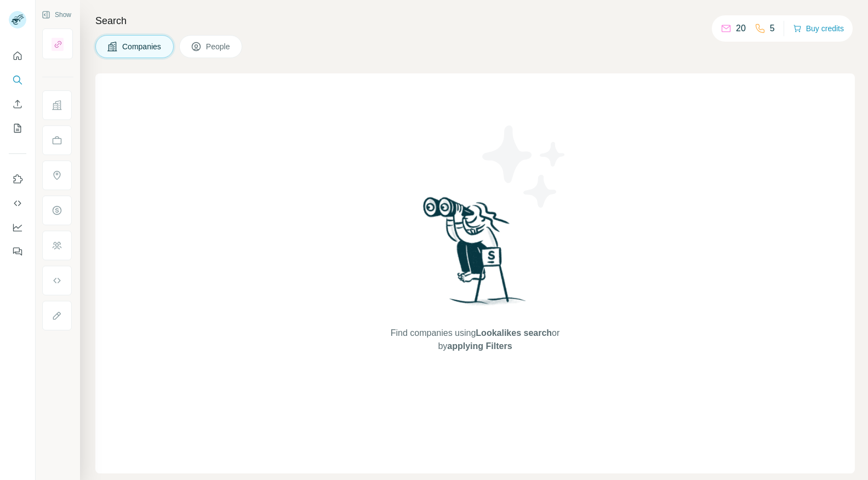  Describe the element at coordinates (514, 332) in the screenshot. I see `span: Lookalikes search` at that location.